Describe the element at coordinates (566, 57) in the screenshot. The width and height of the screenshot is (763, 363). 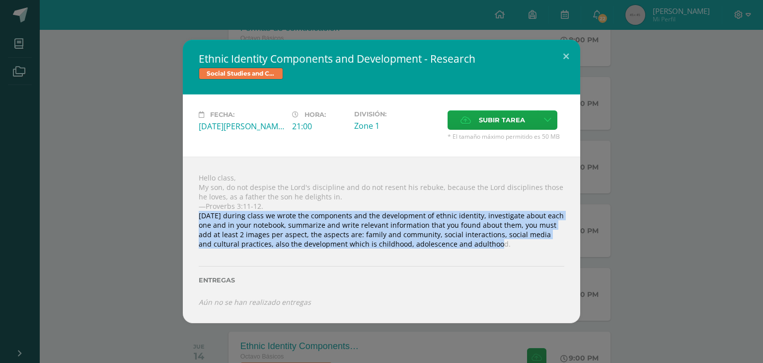
I see `button: Close (Esc)` at that location.